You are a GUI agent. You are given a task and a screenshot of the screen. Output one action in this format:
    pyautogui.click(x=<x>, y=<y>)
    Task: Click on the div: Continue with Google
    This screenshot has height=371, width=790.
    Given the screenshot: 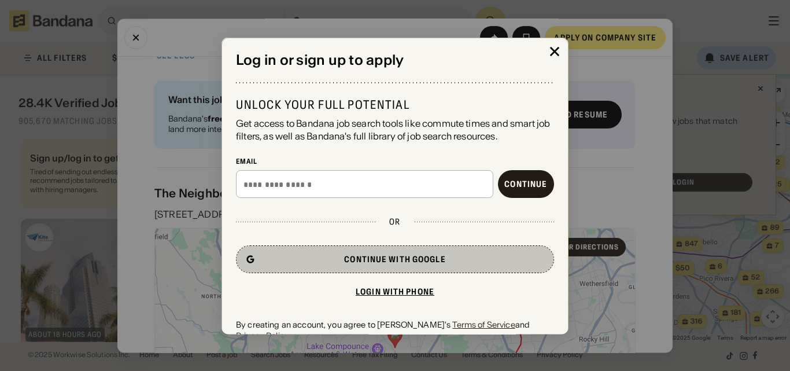 What is the action you would take?
    pyautogui.click(x=394, y=259)
    